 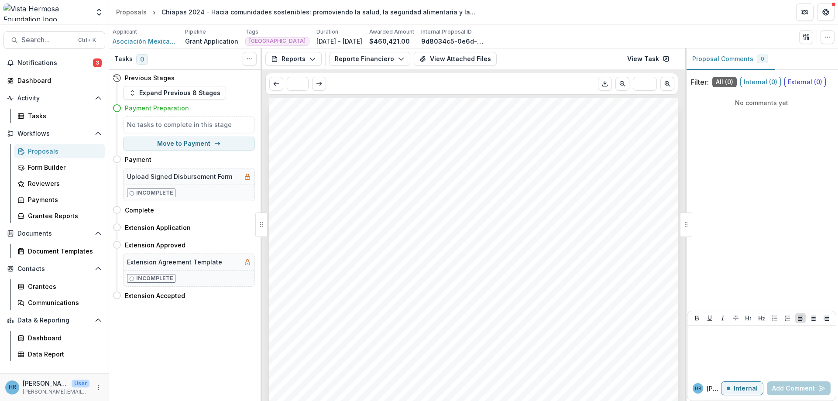 What do you see at coordinates (724, 82) in the screenshot?
I see `span: All ( 0 )` at bounding box center [724, 82].